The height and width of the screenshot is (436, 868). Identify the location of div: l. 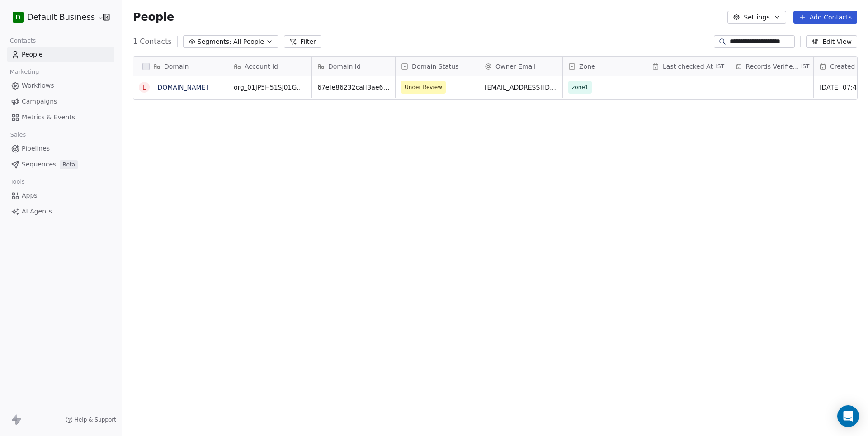
(144, 87).